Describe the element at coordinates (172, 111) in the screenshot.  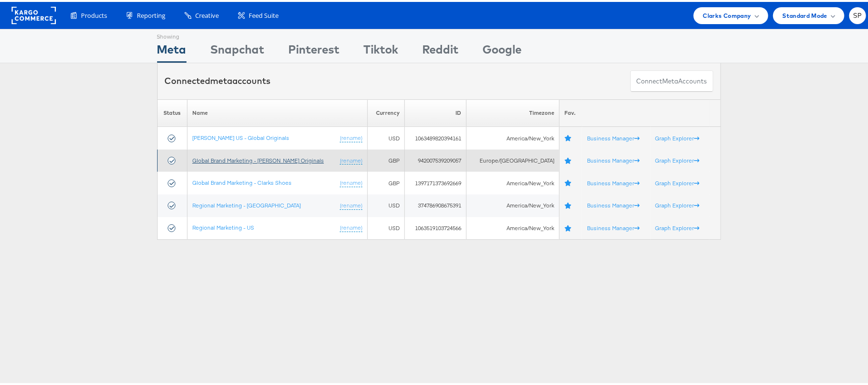
I see `th: Status` at that location.